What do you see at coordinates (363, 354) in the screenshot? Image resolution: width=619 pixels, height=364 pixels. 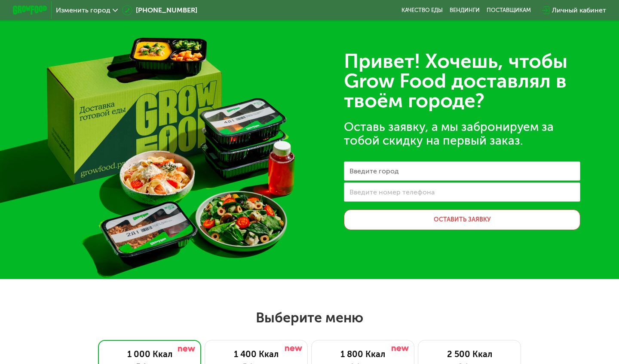 I see `div: 1 800 Ккал` at bounding box center [363, 354].